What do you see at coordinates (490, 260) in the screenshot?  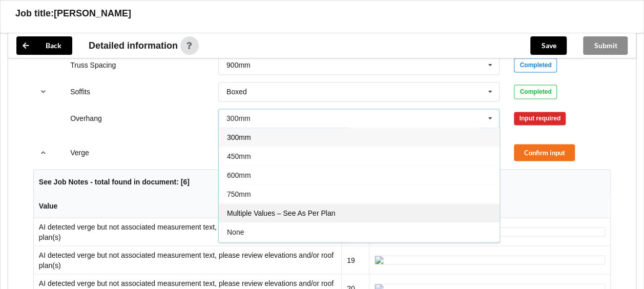 I see `img: ai_input-page19-Verge-c1.jpeg` at bounding box center [490, 260].